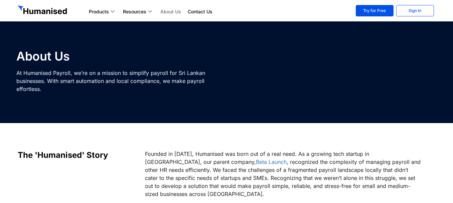 The height and width of the screenshot is (203, 453). Describe the element at coordinates (415, 11) in the screenshot. I see `a: Sign In` at that location.